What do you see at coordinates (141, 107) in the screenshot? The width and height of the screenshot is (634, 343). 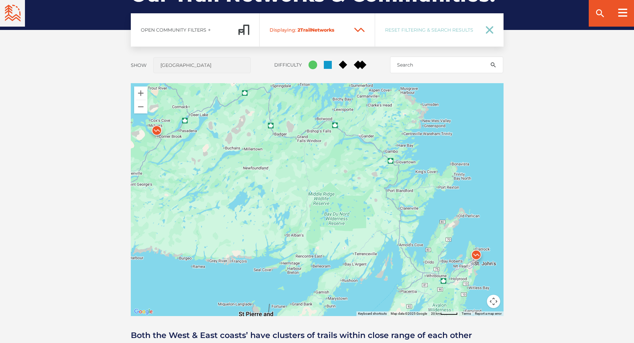 I see `button: Zoom out` at bounding box center [141, 107].